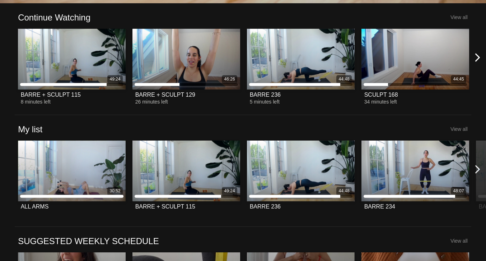 This screenshot has width=486, height=261. I want to click on a: BARRE + SCULPT 12946:26BARRE + SCULPT 12926 minutes left, so click(186, 66).